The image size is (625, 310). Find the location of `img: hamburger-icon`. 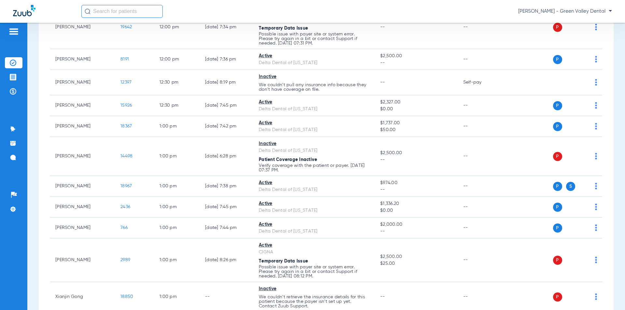

img: hamburger-icon is located at coordinates (14, 32).